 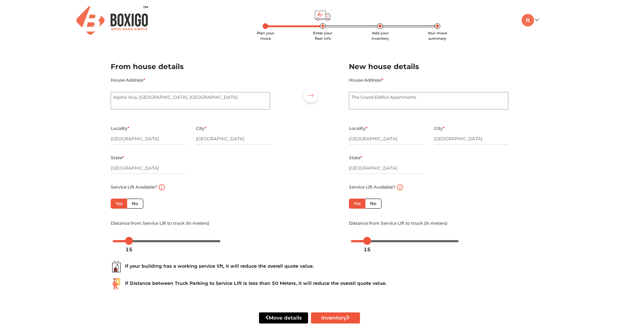 I want to click on span: Your move summary, so click(x=438, y=36).